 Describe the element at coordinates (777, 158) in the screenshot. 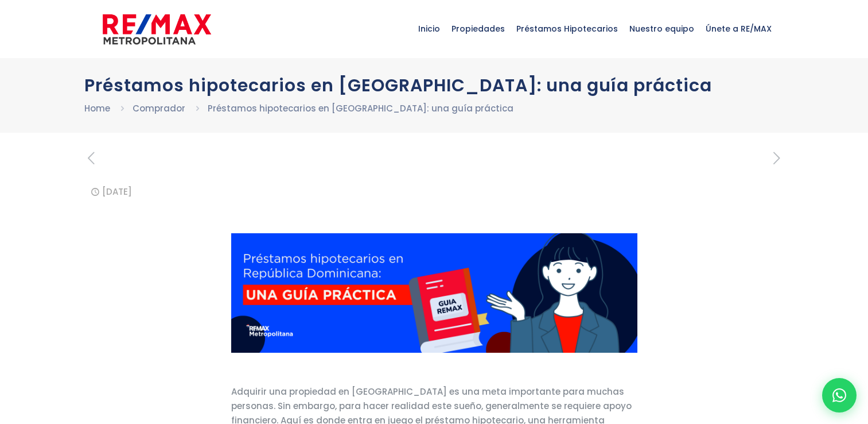

I see `i: next post` at that location.